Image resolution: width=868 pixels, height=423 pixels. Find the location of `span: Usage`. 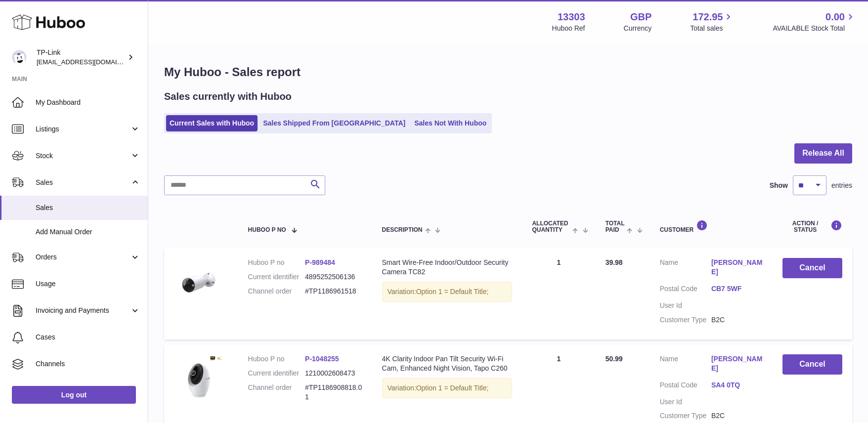

span: Usage is located at coordinates (88, 283).